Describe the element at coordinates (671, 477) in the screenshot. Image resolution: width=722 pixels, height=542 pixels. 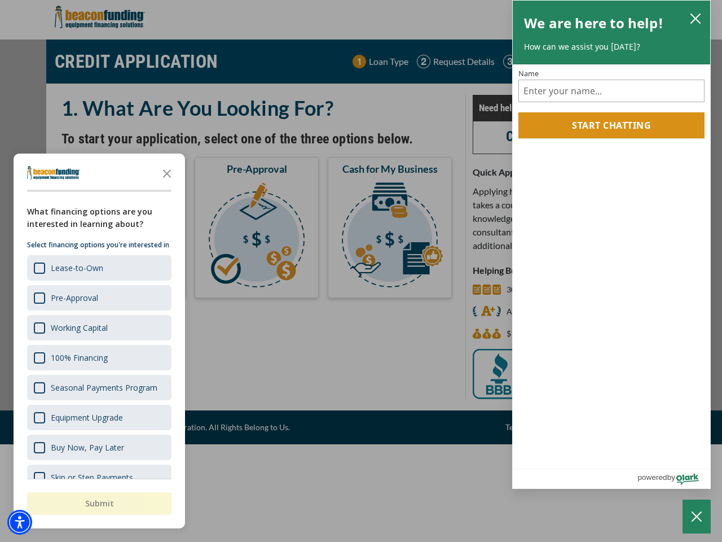
I see `span: by` at that location.